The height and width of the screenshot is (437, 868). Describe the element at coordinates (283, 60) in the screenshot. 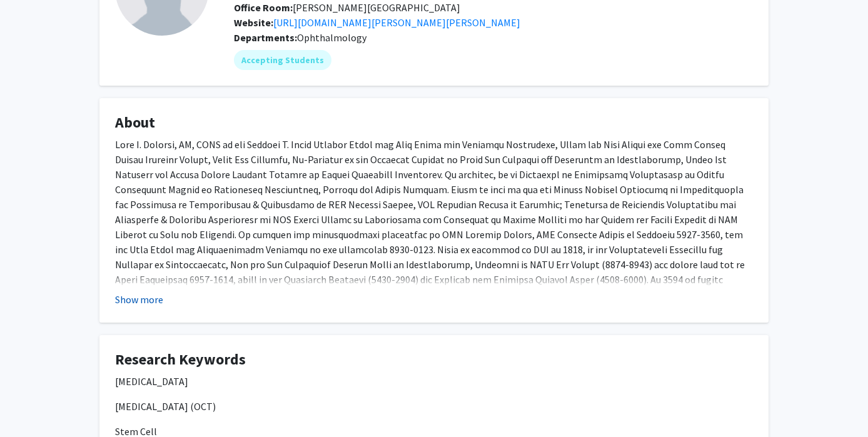

I see `mat-chip: Accepting Students` at that location.